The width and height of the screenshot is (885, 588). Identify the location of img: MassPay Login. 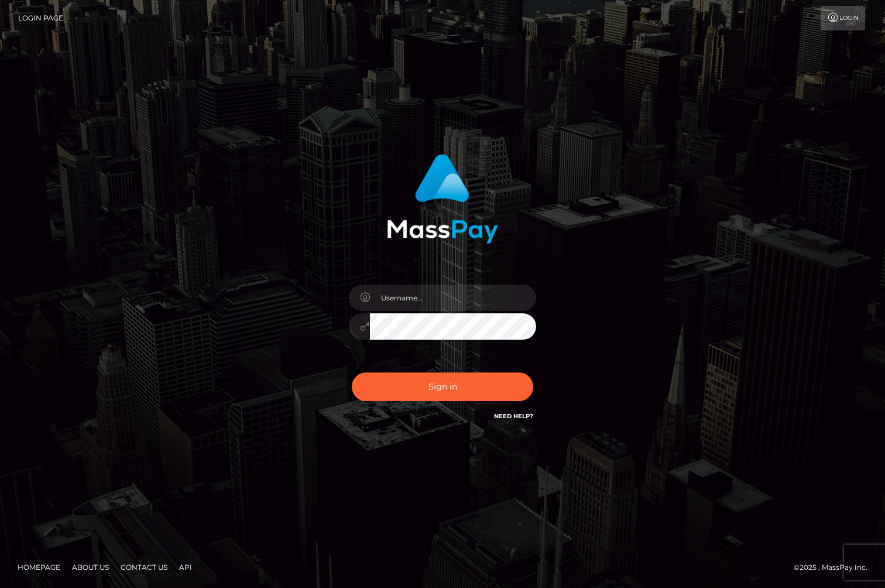
(442, 199).